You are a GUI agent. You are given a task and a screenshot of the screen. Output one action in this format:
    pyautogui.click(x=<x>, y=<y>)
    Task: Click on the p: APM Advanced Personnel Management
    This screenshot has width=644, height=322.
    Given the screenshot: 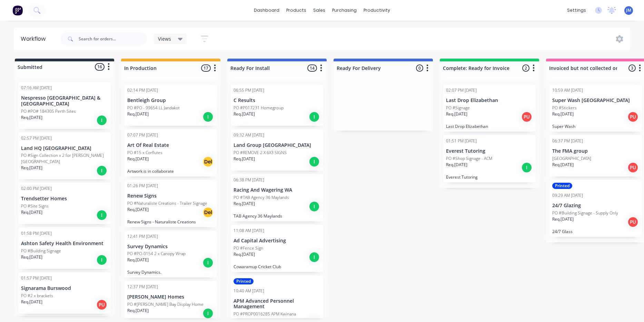 What is the action you would take?
    pyautogui.click(x=277, y=304)
    